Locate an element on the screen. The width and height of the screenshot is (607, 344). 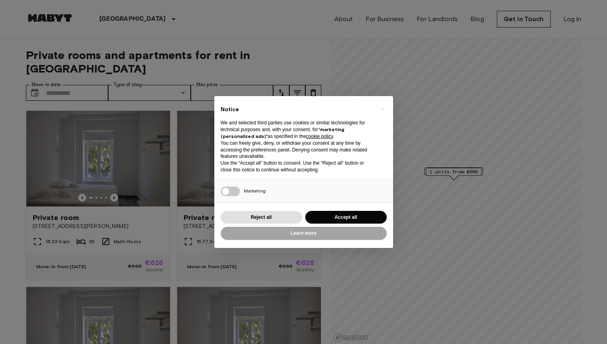
strong: “marketing (personalized ads)” is located at coordinates (282, 133).